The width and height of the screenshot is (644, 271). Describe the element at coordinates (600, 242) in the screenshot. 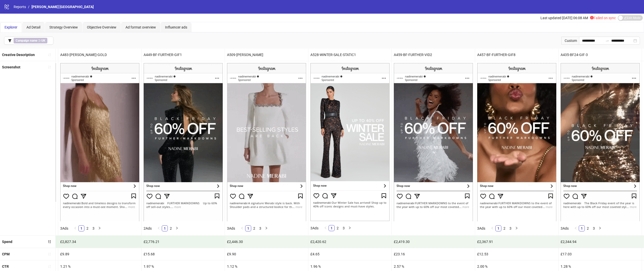

I see `div: £2,344.94` at that location.